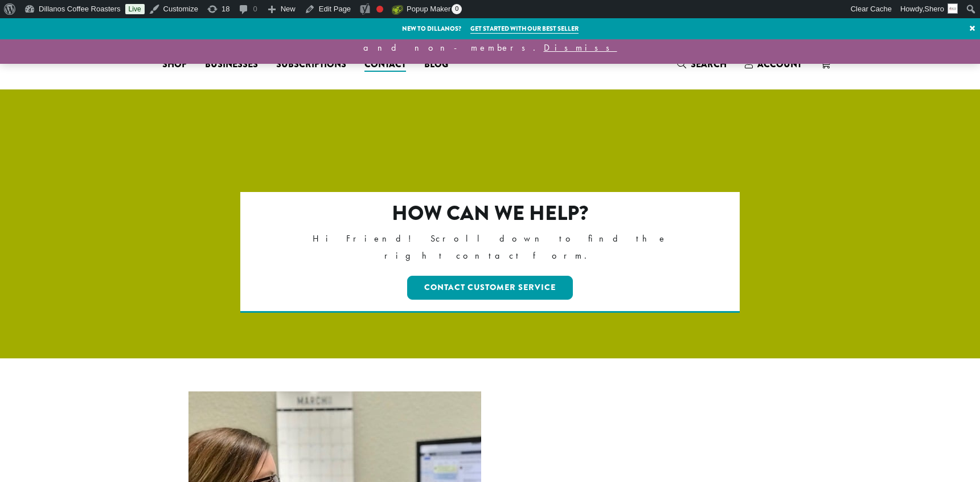 This screenshot has height=482, width=980. I want to click on a: Search, so click(701, 64).